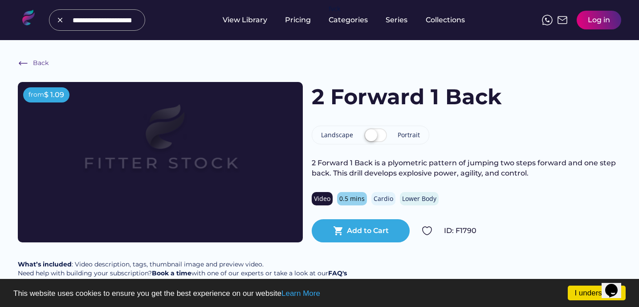  What do you see at coordinates (60, 20) in the screenshot?
I see `img: Group%201000002326%202.svg` at bounding box center [60, 20].